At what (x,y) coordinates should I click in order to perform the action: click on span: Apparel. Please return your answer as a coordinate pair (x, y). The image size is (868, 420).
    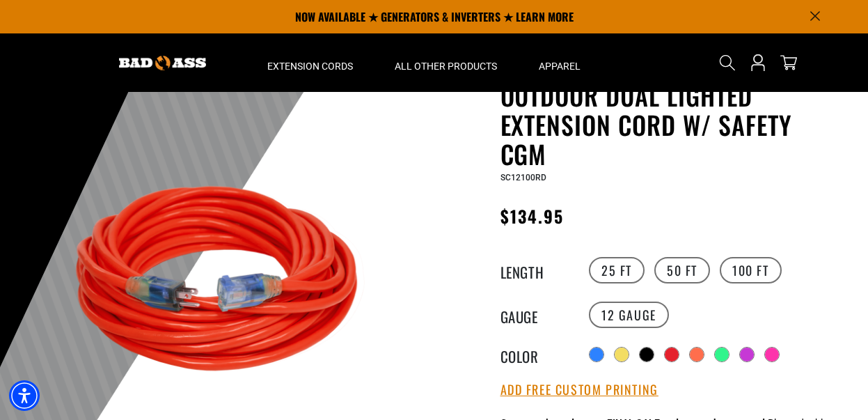
    Looking at the image, I should click on (560, 66).